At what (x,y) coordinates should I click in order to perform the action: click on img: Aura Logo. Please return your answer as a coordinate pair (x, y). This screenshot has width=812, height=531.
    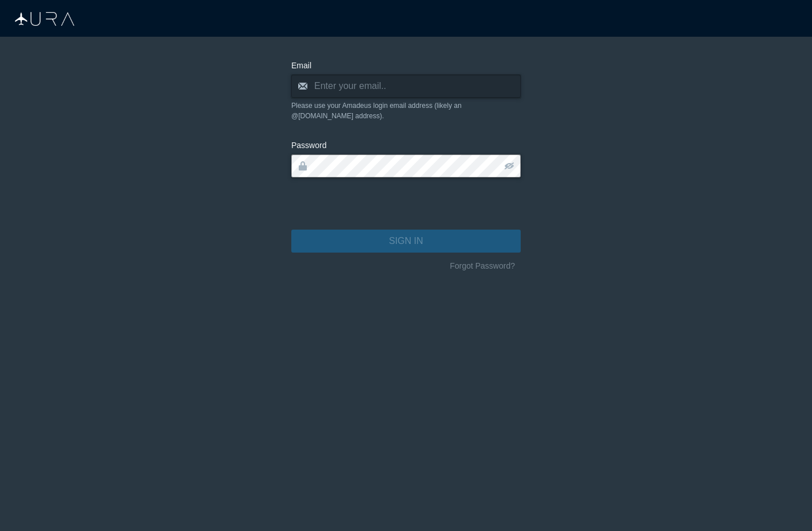
    Looking at the image, I should click on (45, 19).